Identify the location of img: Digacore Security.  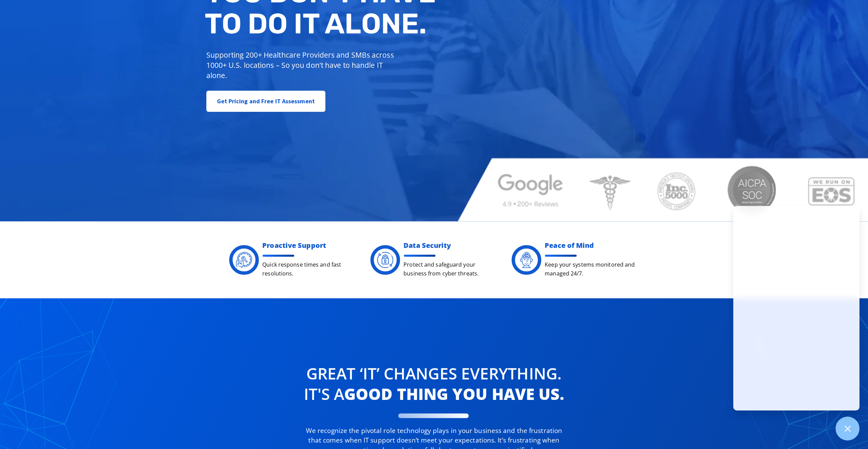
(386, 260).